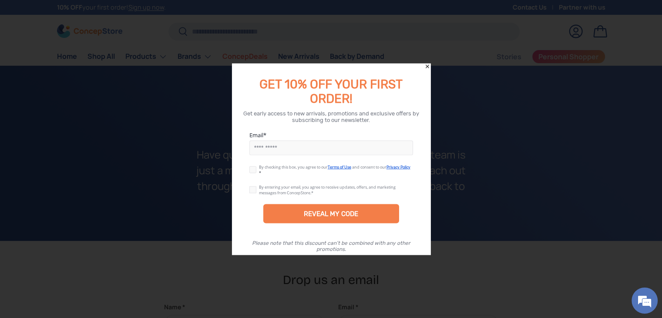 This screenshot has width=662, height=318. Describe the element at coordinates (340, 167) in the screenshot. I see `a: Terms of Use` at that location.